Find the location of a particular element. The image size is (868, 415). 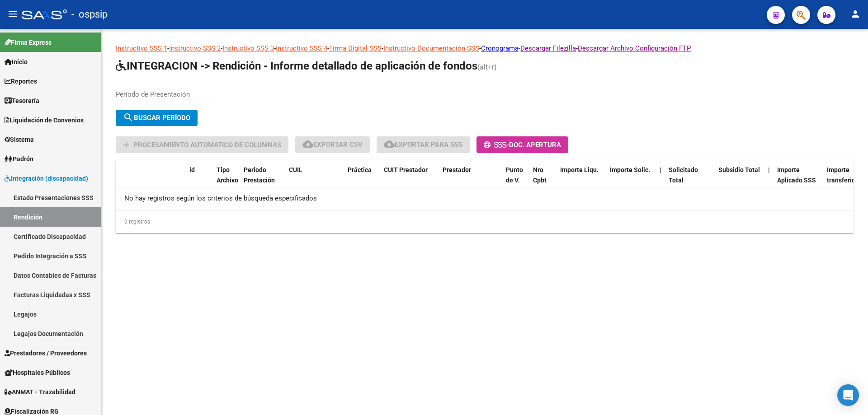

span: INTEGRACION -> Rendición - Informe detallado de aplicación de fondos is located at coordinates (297, 66).